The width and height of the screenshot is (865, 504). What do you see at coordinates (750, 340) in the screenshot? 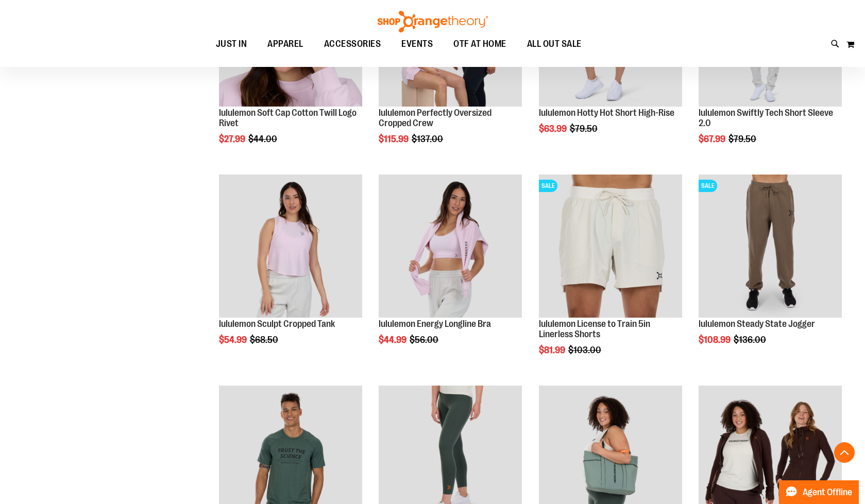
I see `span: $136.00` at bounding box center [750, 340].